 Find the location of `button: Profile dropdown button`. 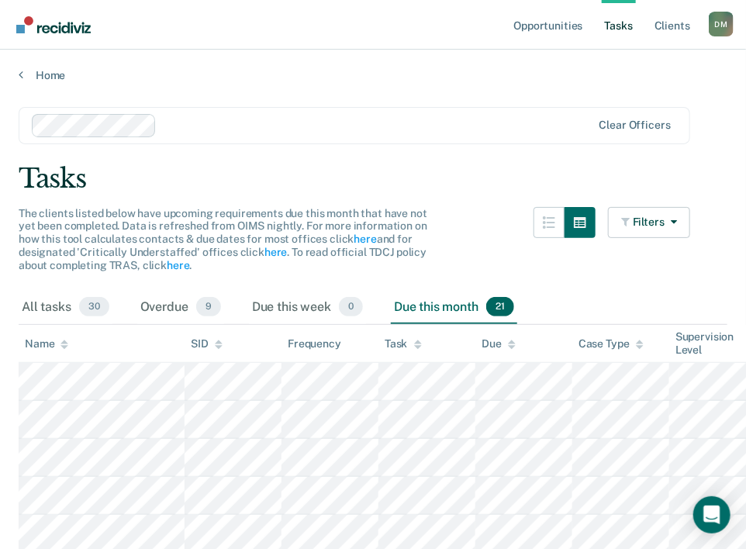

button: Profile dropdown button is located at coordinates (722, 24).